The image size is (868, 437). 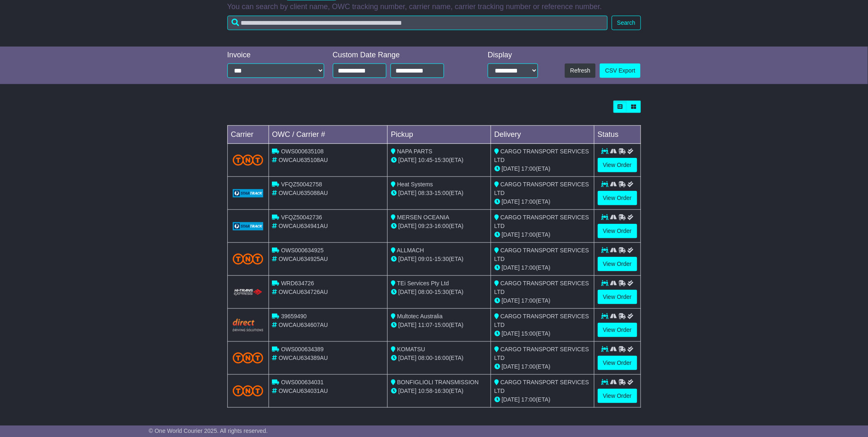 I want to click on span: OWS000634389, so click(x=302, y=349).